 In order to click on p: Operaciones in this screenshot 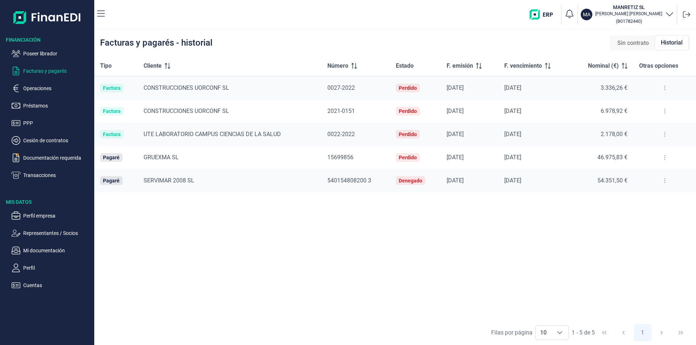, I will do `click(57, 88)`.